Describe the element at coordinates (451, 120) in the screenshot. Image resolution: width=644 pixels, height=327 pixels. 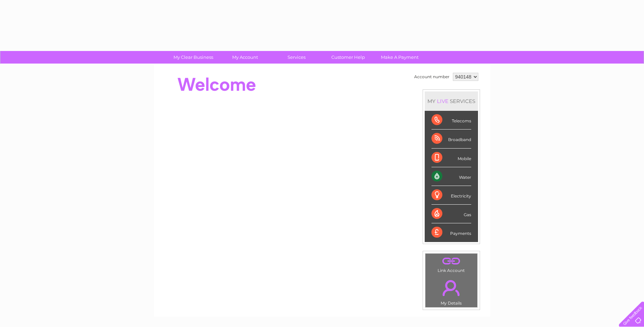
I see `div: Telecoms` at that location.